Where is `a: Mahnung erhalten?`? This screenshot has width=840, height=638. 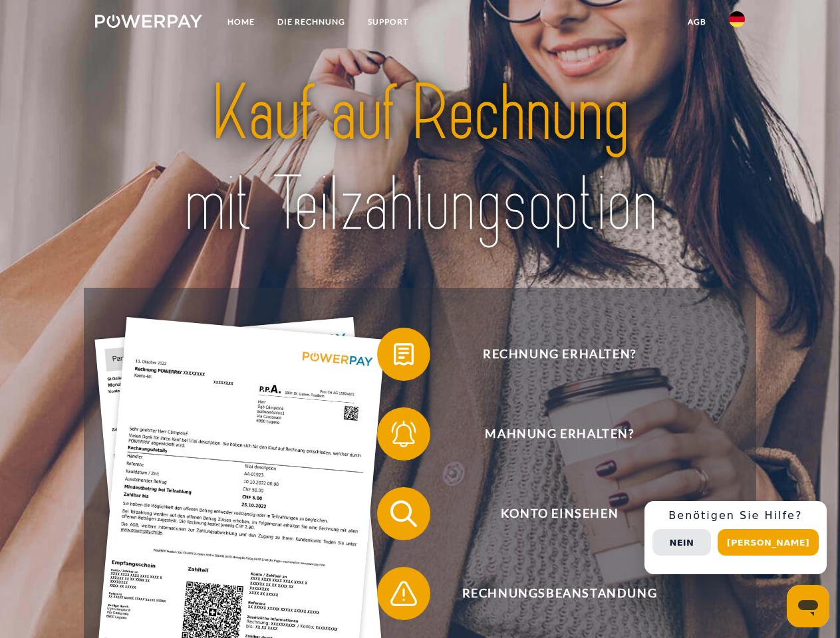 a: Mahnung erhalten? is located at coordinates (550, 434).